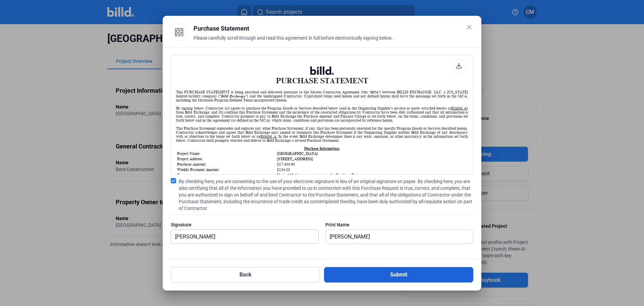  What do you see at coordinates (233, 96) in the screenshot?
I see `i: Billd Exchange` at bounding box center [233, 96].